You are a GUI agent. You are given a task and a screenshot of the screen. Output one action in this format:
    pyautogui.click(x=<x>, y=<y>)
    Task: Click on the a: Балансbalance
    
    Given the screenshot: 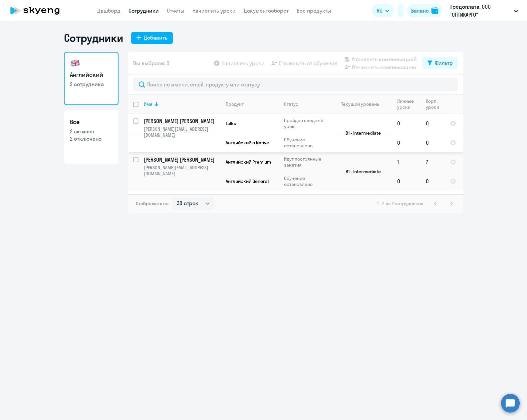 What is the action you would take?
    pyautogui.click(x=424, y=11)
    